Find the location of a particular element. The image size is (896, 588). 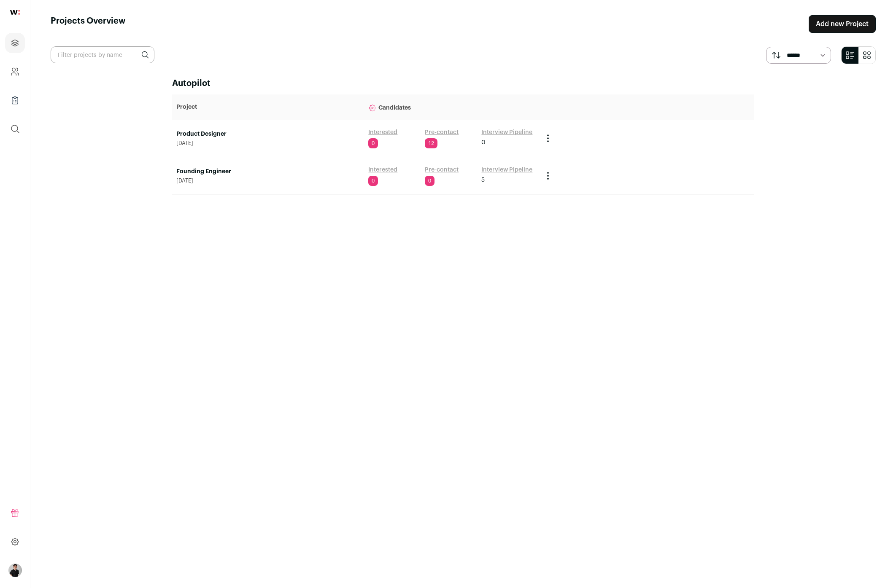

h1: Projects Overview is located at coordinates (88, 24).